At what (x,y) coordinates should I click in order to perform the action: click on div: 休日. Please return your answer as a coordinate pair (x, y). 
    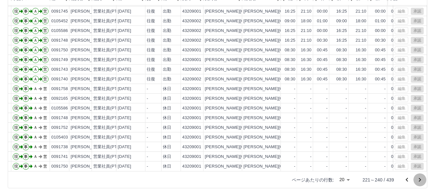
    Looking at the image, I should click on (167, 108).